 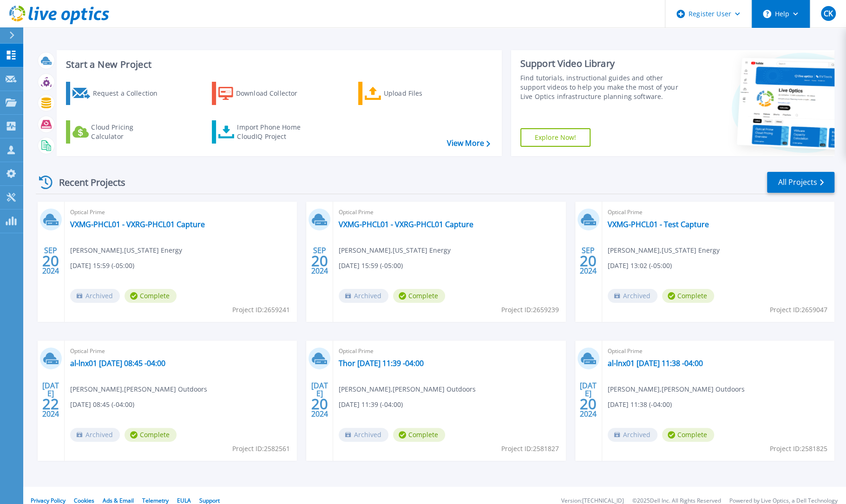 What do you see at coordinates (263, 94) in the screenshot?
I see `a: Download Collector` at bounding box center [263, 94].